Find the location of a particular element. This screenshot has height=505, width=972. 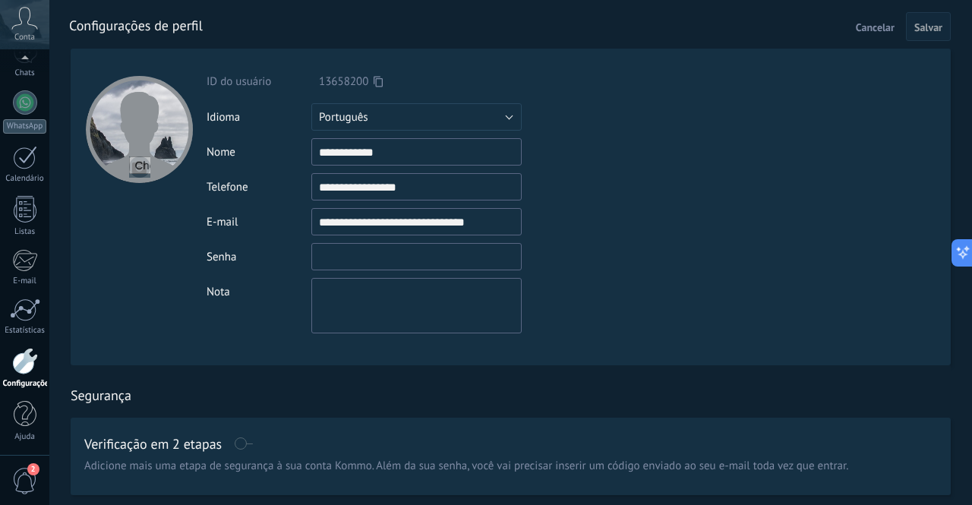

span: Conta is located at coordinates (24, 37).